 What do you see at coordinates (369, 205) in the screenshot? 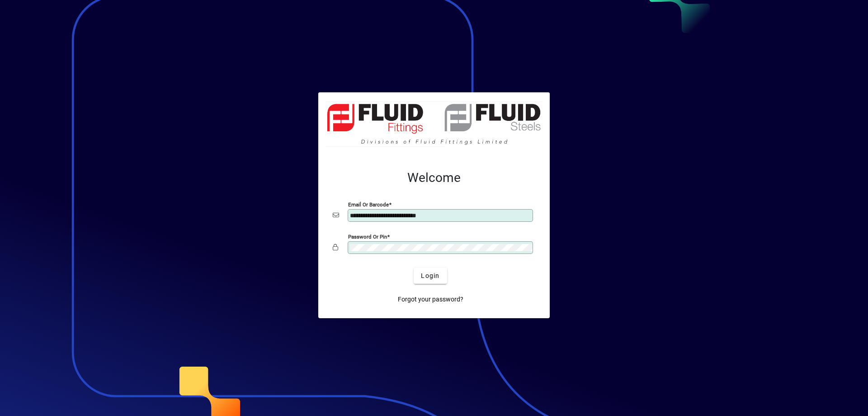
I see `mat-label: Email or Barcode` at bounding box center [369, 205].